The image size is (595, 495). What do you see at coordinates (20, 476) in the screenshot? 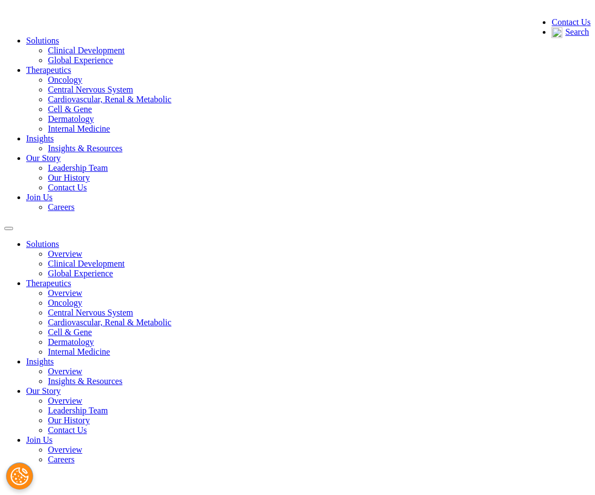
I see `button: Cookies Settings` at bounding box center [20, 476].